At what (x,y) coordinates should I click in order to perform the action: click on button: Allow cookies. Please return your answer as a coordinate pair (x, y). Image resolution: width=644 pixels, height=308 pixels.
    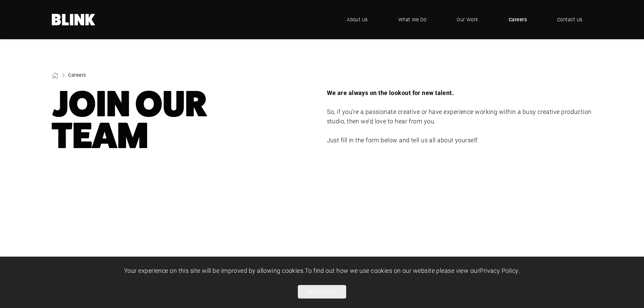
    Looking at the image, I should click on (322, 292).